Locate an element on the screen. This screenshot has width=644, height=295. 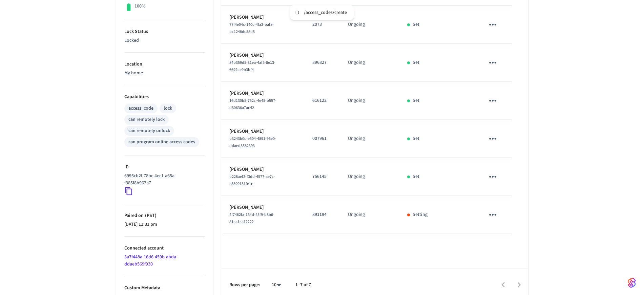
p: 1–7 of 7 is located at coordinates (303, 285).